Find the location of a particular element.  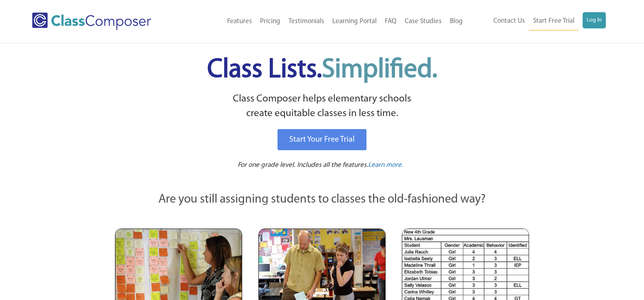

a: Features is located at coordinates (239, 22).